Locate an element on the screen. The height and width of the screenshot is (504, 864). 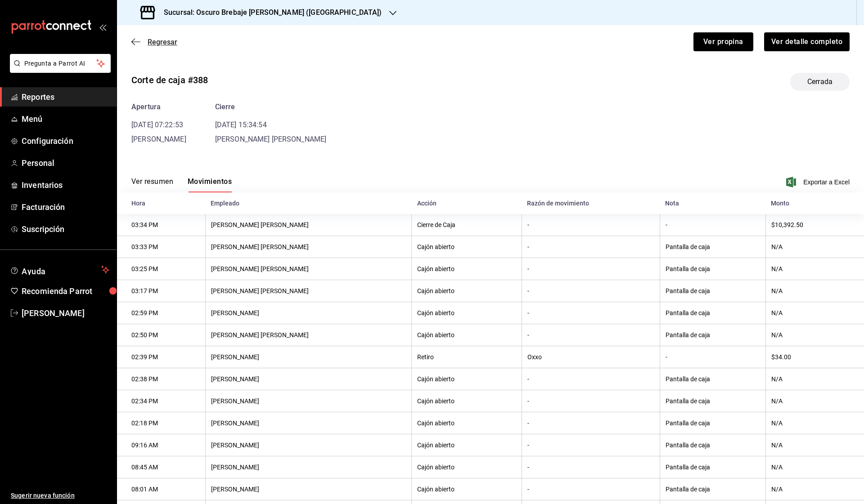
a: Pregunta a Parrot AI is located at coordinates (59, 70).